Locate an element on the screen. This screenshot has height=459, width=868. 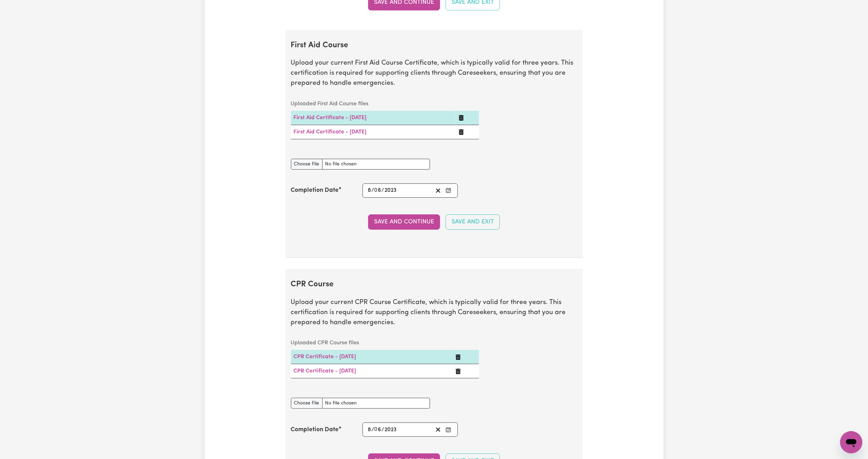
button: Enter the Completion Date of your CPR Course is located at coordinates (449, 429).